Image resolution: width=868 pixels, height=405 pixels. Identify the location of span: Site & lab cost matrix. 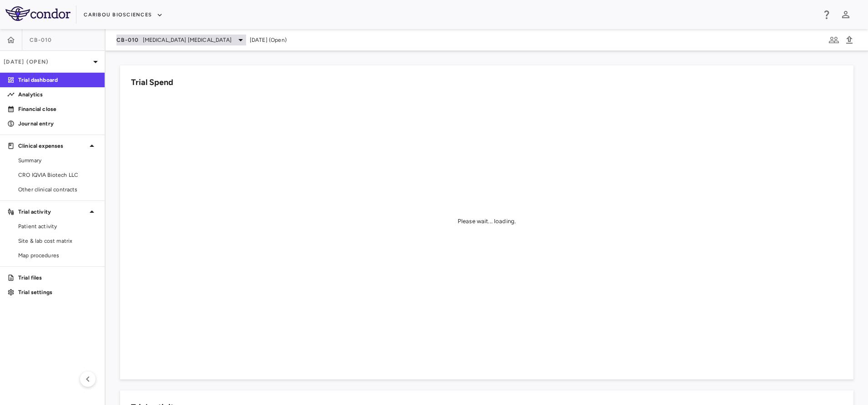
(58, 241).